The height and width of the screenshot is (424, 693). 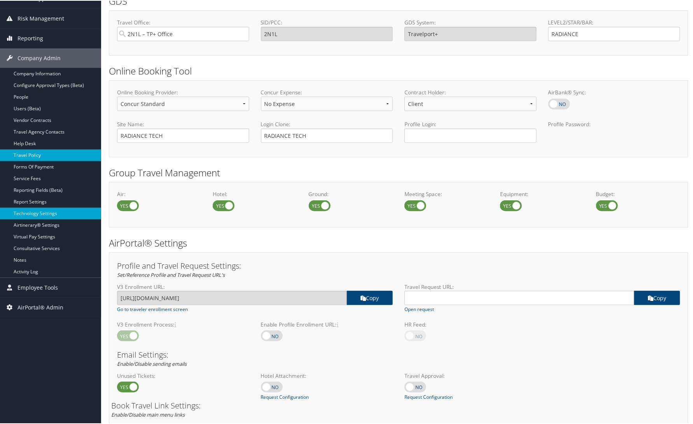 I want to click on h2: AirPortal® Settings, so click(x=398, y=243).